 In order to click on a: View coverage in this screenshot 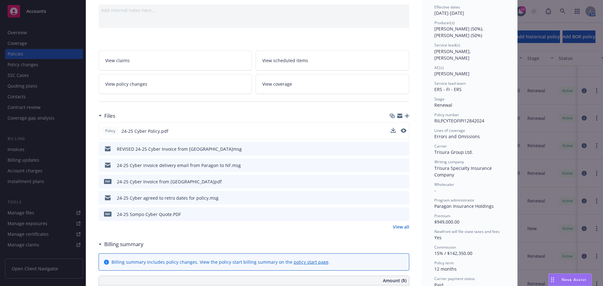, I will do `click(332, 84)`.